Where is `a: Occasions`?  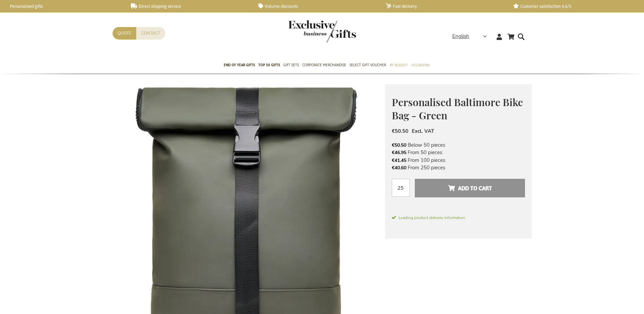
a: Occasions is located at coordinates (420, 66).